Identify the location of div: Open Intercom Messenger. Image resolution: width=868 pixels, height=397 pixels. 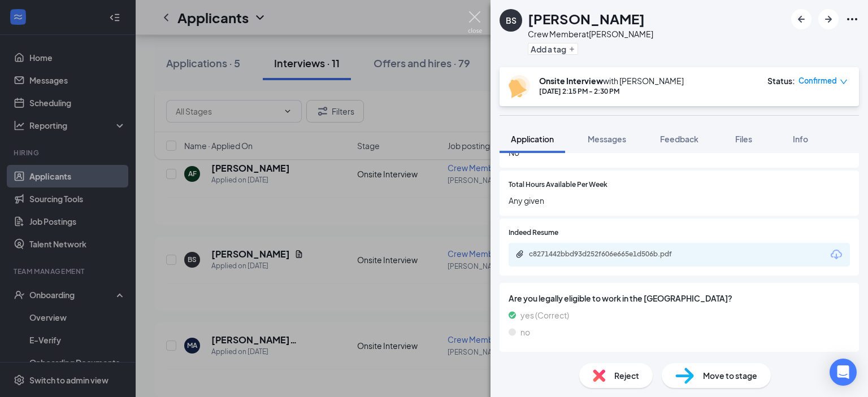
(843, 372).